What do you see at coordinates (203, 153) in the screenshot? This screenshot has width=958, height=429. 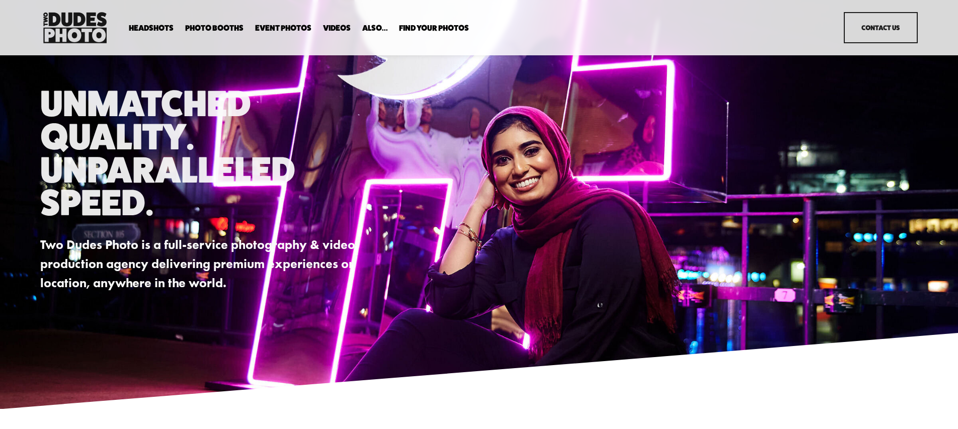 I see `h1: Unmatched Quality. Unparalleled Speed.` at bounding box center [203, 153].